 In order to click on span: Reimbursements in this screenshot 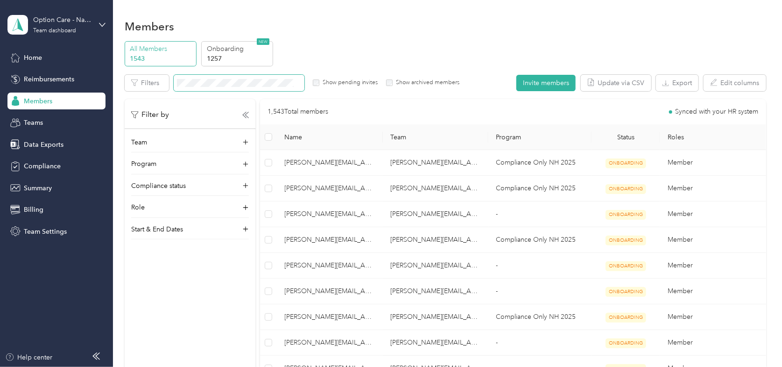, I will do `click(49, 79)`.